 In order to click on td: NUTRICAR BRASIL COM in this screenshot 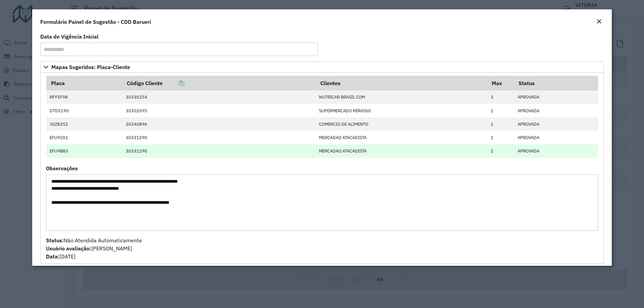, I will do `click(402, 97)`.